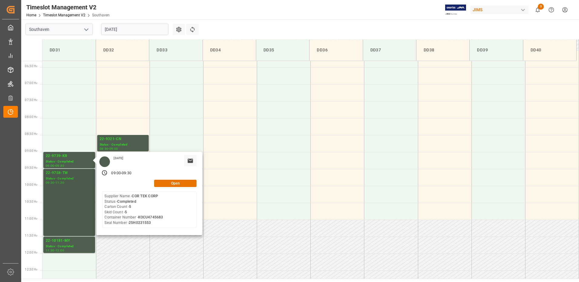  Describe the element at coordinates (229, 50) in the screenshot. I see `div: DD34` at that location.